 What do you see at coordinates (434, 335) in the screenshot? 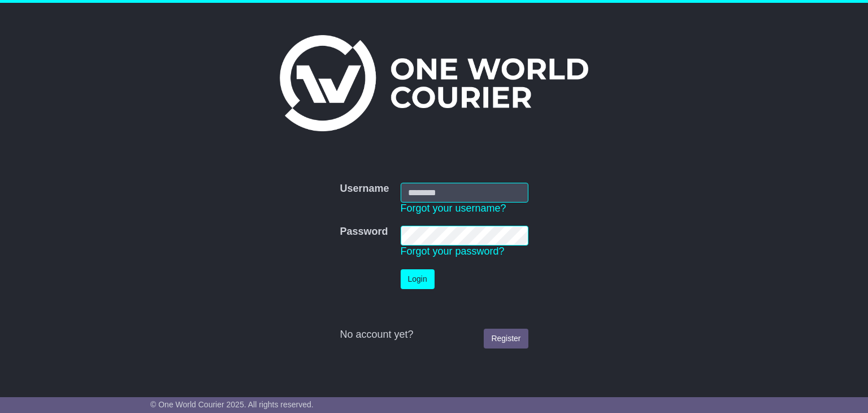
I see `div: No account yet?` at bounding box center [434, 335].